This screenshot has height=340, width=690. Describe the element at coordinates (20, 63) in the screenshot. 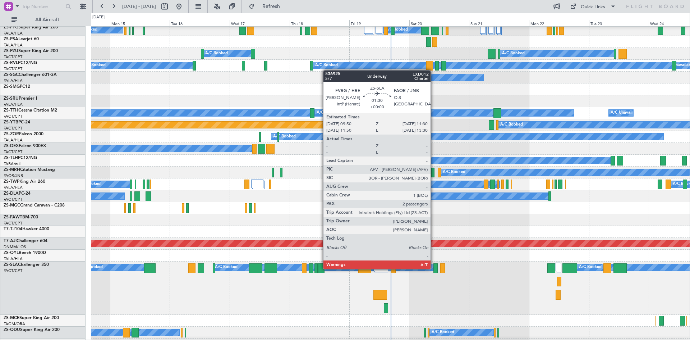

I see `a: ZS-RVLPC12/NG` at that location.